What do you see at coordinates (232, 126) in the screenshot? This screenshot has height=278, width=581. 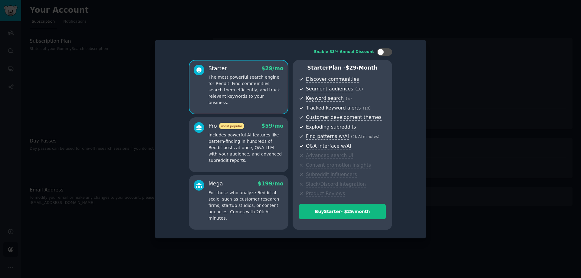 I see `span: most popular` at bounding box center [232, 126].